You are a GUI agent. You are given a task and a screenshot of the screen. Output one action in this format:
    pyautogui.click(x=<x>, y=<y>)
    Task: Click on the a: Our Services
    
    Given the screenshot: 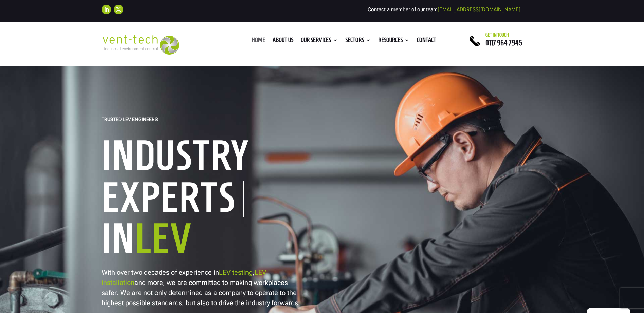 What is the action you would take?
    pyautogui.click(x=319, y=42)
    